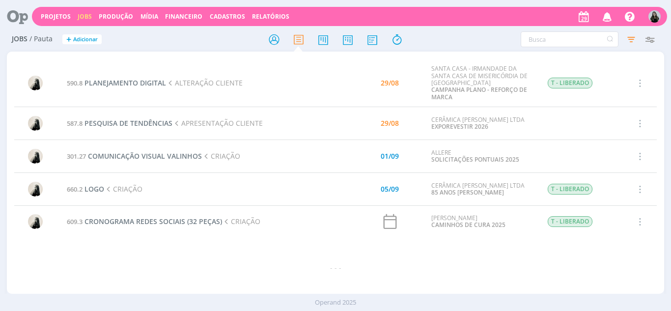  Describe the element at coordinates (655, 16) in the screenshot. I see `img: V` at that location.